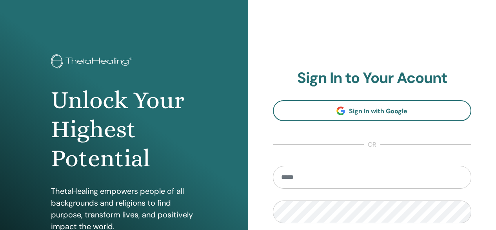 This screenshot has height=230, width=496. I want to click on span: Sign In with Google, so click(378, 111).